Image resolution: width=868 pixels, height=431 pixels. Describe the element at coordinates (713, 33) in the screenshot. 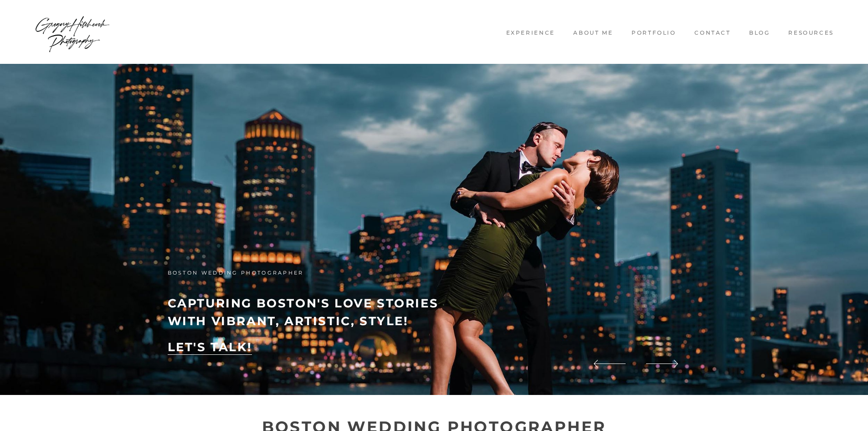

I see `a: Contact` at that location.